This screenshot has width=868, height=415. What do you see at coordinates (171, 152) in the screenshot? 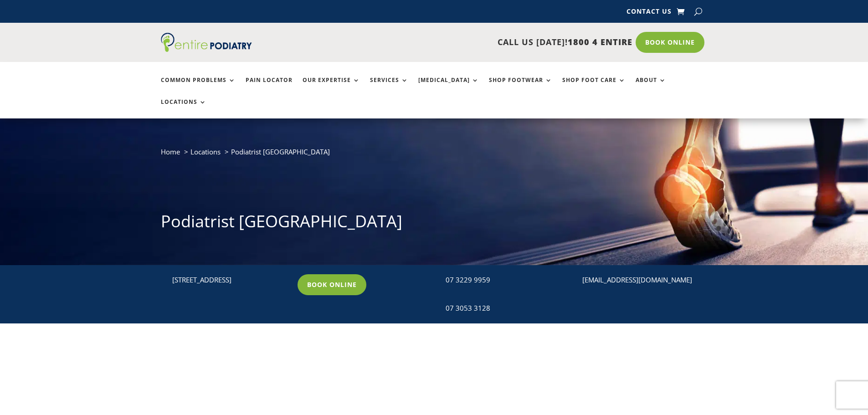
I see `span: Home` at bounding box center [171, 152].